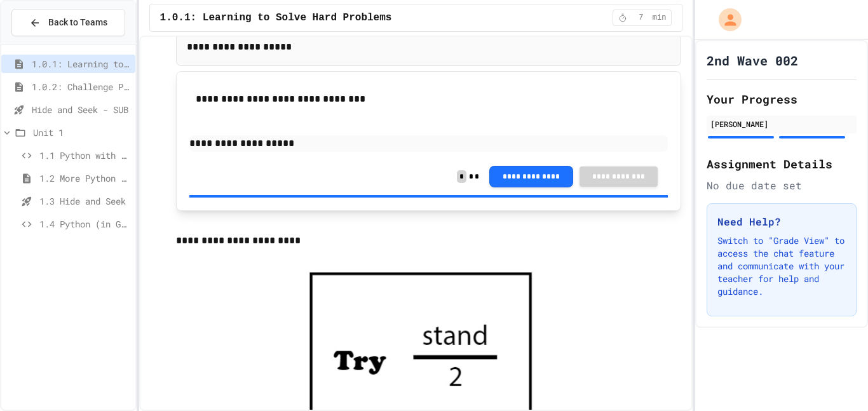 This screenshot has width=868, height=411. I want to click on span: 1.3 Hide and Seek, so click(85, 201).